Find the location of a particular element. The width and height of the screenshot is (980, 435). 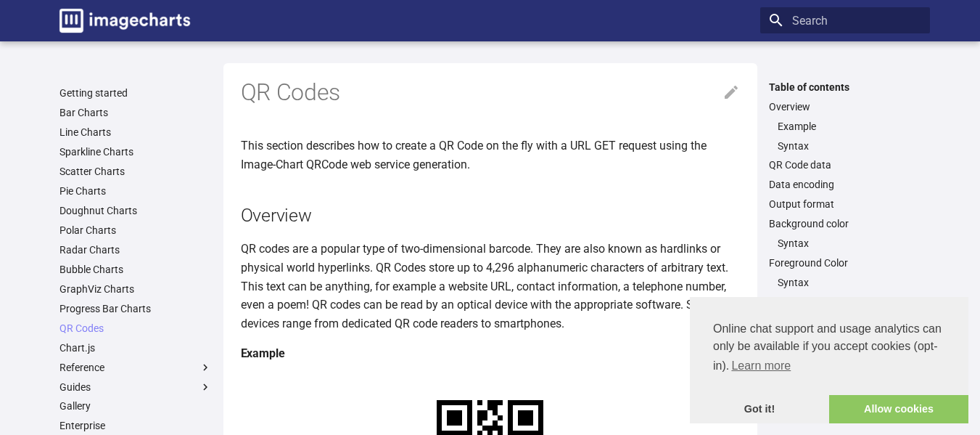

a: Radar Charts is located at coordinates (136, 250).